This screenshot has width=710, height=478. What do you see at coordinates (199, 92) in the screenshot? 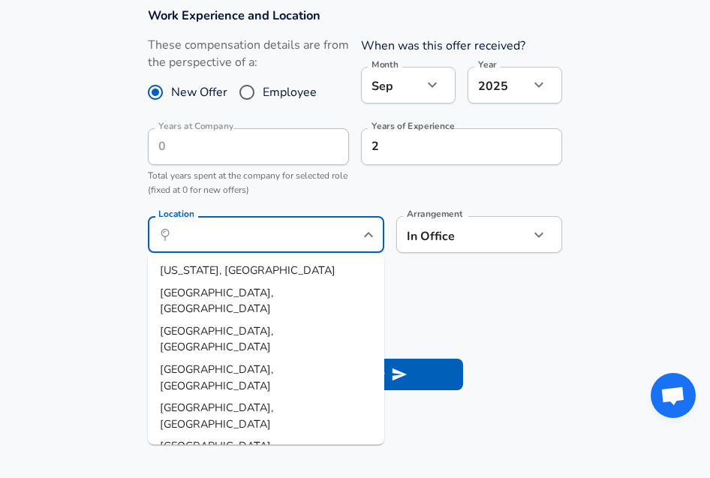
I see `span: New Offer` at bounding box center [199, 92].